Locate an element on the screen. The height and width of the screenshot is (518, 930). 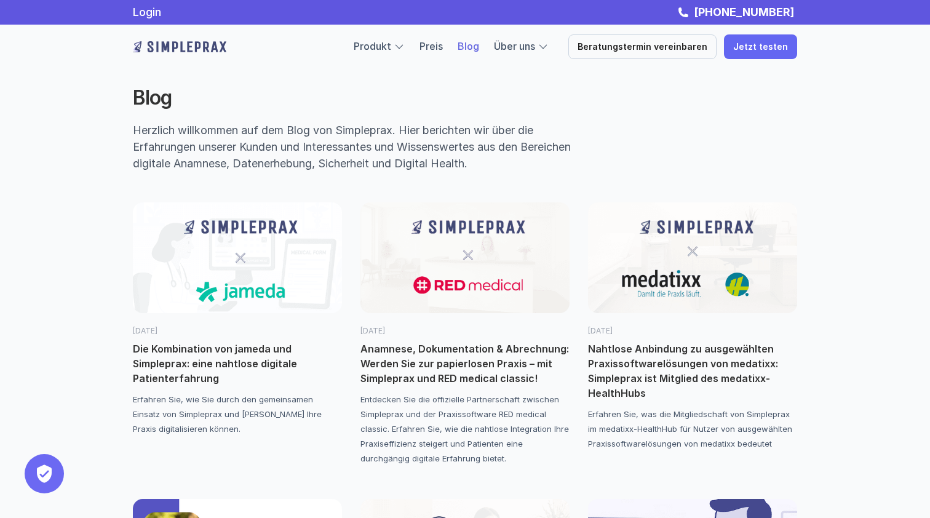
a: Beratungstermin vereinbaren is located at coordinates (642, 47).